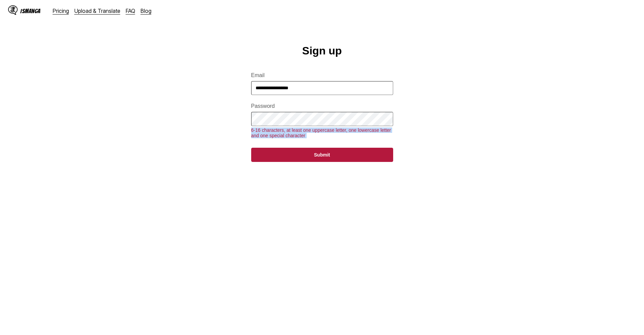 The height and width of the screenshot is (335, 644). Describe the element at coordinates (146, 10) in the screenshot. I see `a: Blog` at that location.